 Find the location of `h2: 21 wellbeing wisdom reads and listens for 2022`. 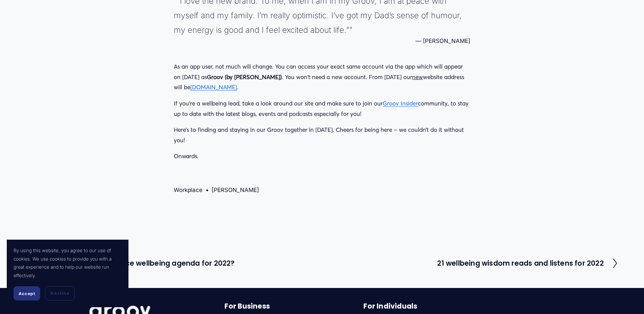

h2: 21 wellbeing wisdom reads and listens for 2022 is located at coordinates (520, 263).